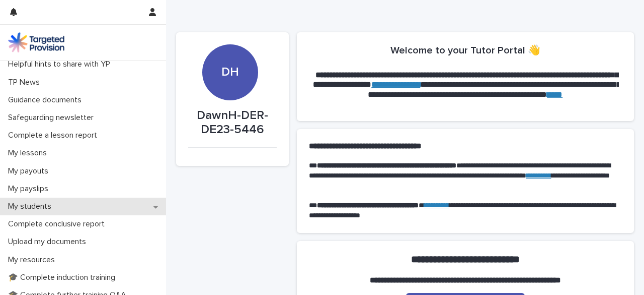 This screenshot has width=644, height=295. I want to click on p: My students, so click(32, 206).